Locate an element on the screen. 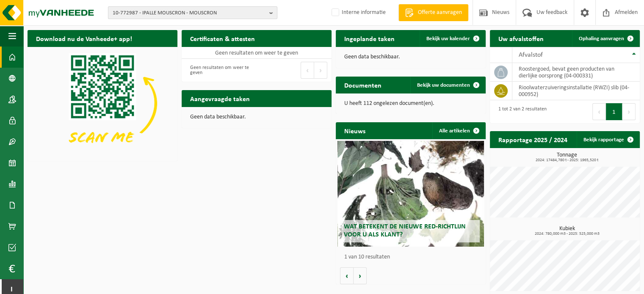  span: Afvalstof is located at coordinates (530, 55).